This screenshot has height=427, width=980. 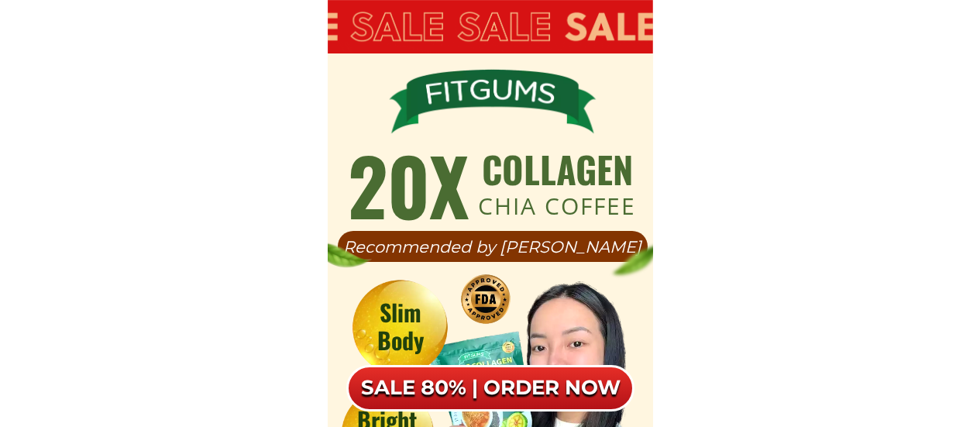 I want to click on h1: chia coffee, so click(x=557, y=206).